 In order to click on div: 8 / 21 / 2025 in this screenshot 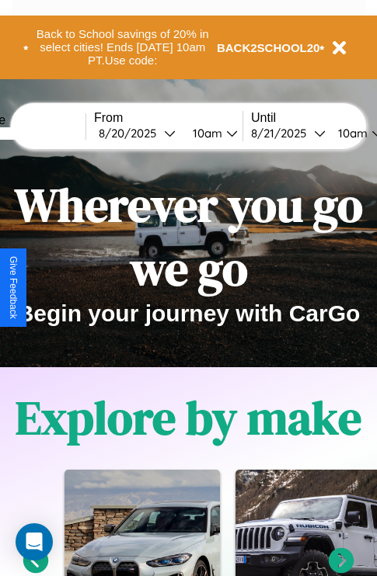, I will do `click(282, 133)`.